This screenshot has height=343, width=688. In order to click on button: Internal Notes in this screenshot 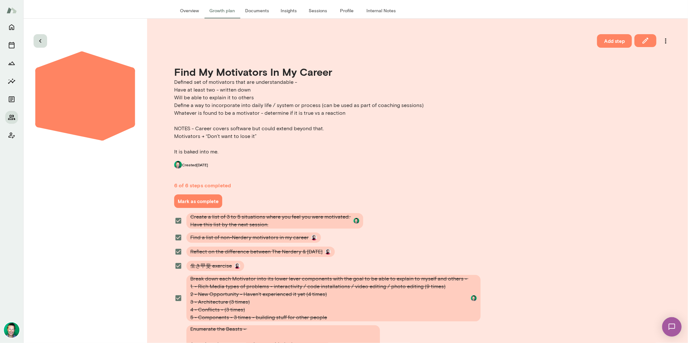, I will do `click(381, 11)`.